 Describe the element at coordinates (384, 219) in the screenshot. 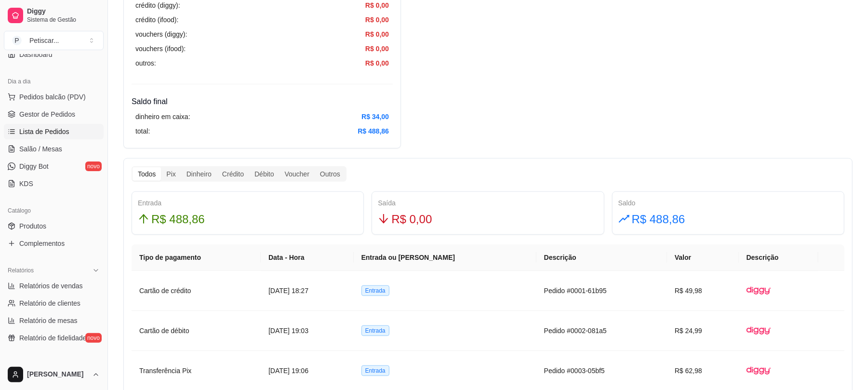

I see `span: arrow-down` at that location.